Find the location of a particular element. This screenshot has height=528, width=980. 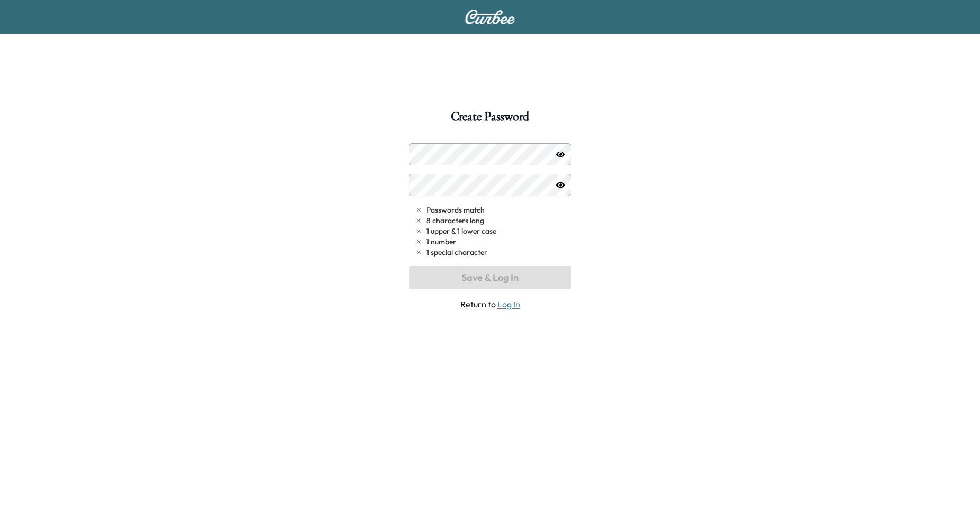

span: 1 upper & 1 lower case is located at coordinates (461, 231).